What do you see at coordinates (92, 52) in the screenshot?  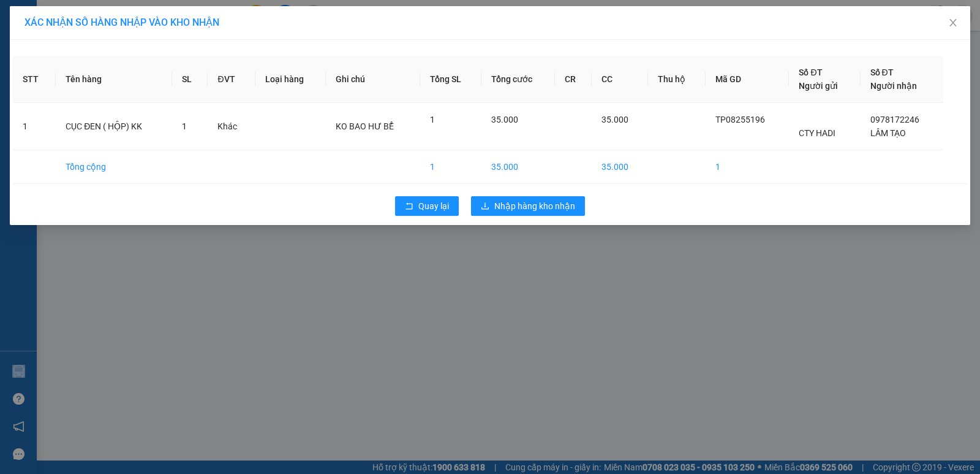 I see `p: NHẬN:` at bounding box center [92, 52].